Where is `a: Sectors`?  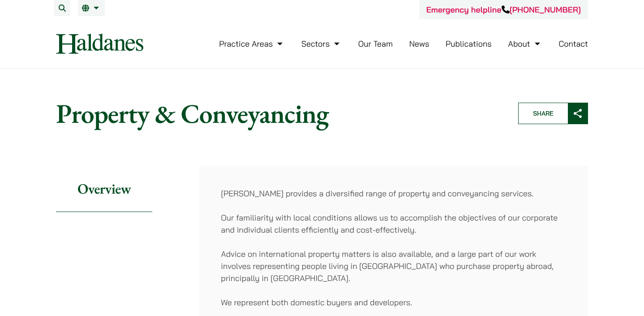
a: Sectors is located at coordinates (321, 44).